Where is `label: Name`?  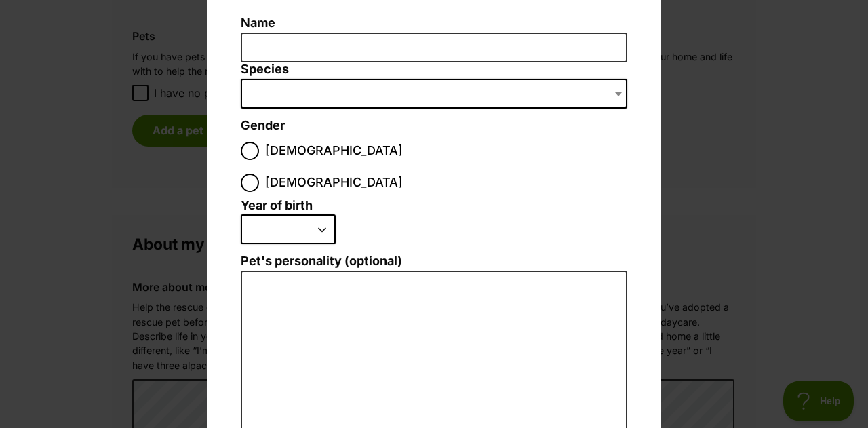 label: Name is located at coordinates (434, 23).